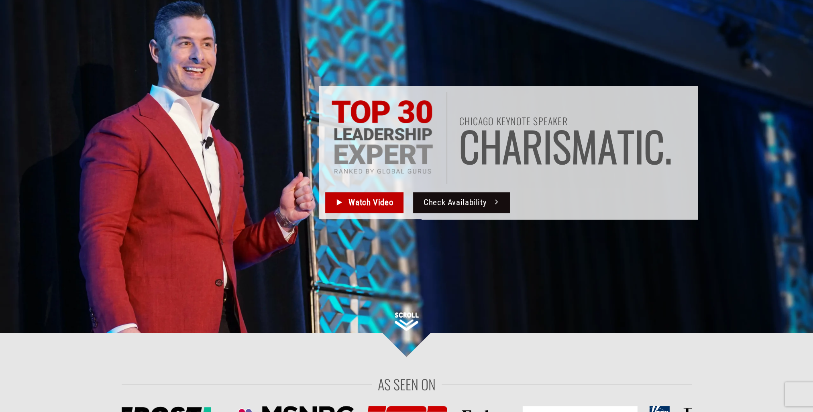 The image size is (813, 412). What do you see at coordinates (461, 203) in the screenshot?
I see `a: Check Availability` at bounding box center [461, 203].